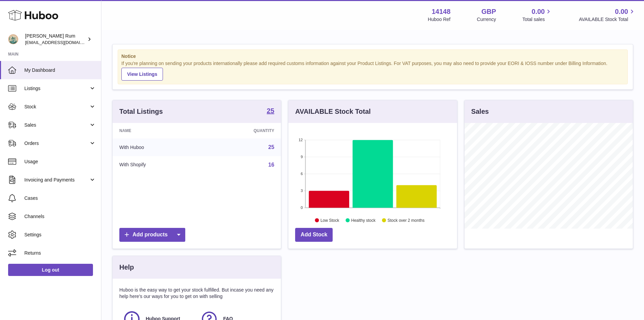 The height and width of the screenshot is (320, 644). Describe the element at coordinates (333, 111) in the screenshot. I see `h3: AVAILABLE Stock Total` at that location.